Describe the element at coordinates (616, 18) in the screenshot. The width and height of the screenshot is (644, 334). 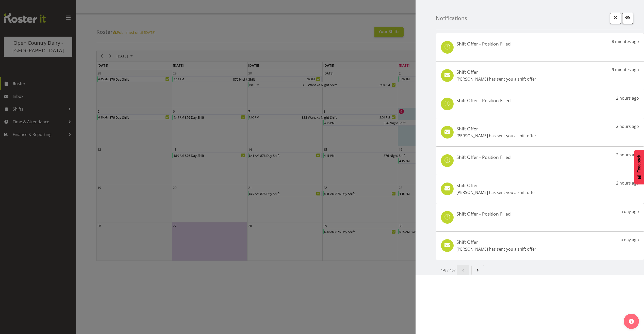
I see `button: Close` at that location.